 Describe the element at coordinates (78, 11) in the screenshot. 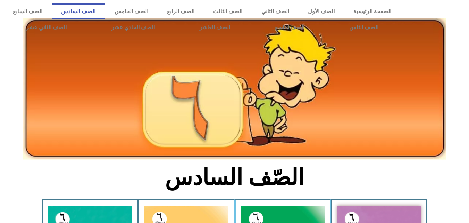

I see `a: الصف السادس` at that location.